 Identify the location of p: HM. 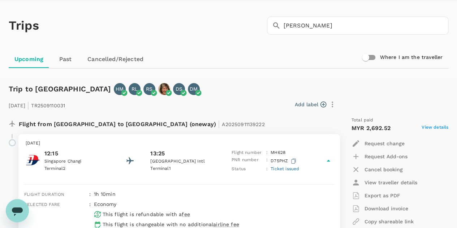
(120, 89).